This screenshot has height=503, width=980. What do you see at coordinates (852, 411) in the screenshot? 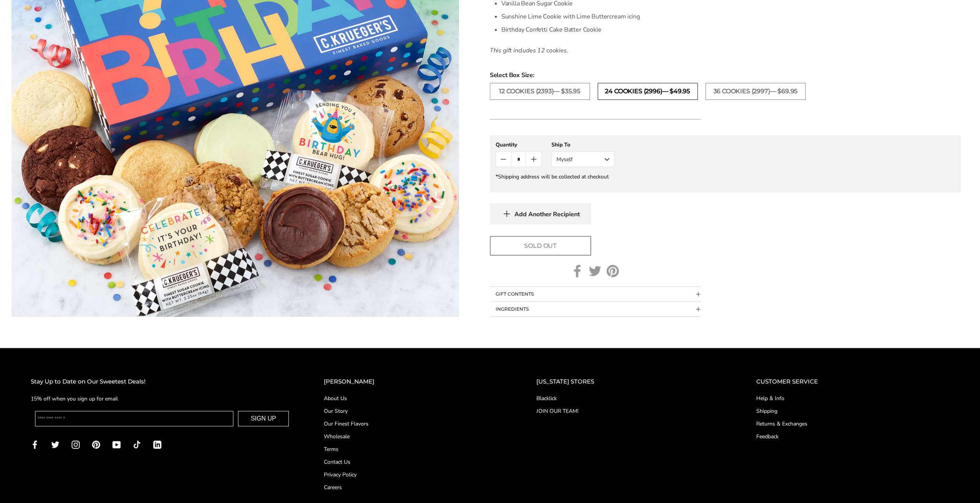
I see `a: Shipping` at bounding box center [852, 411].